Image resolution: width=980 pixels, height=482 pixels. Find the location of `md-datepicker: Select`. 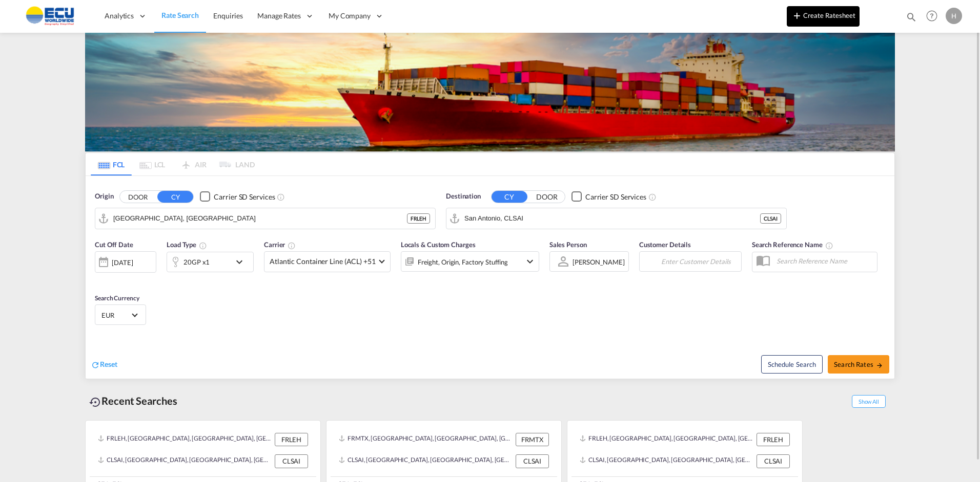

md-datepicker: Select is located at coordinates (99, 278).